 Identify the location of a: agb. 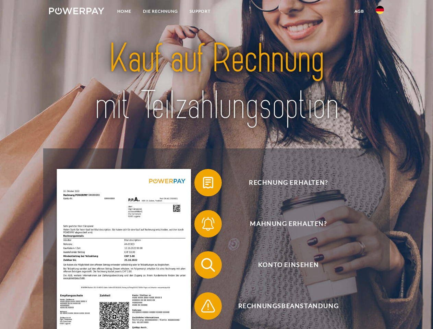
(359, 11).